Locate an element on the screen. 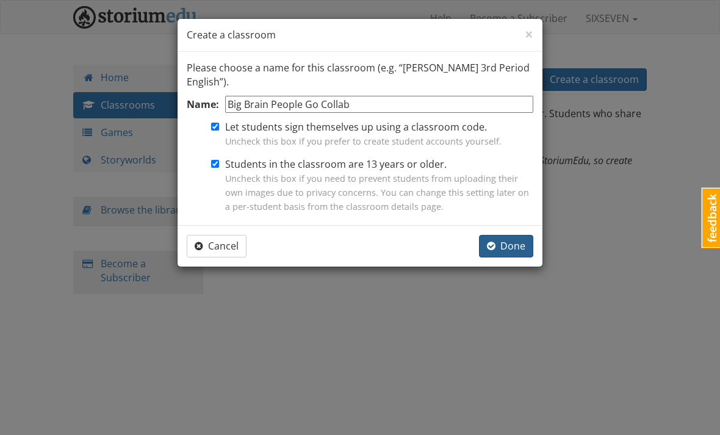 This screenshot has width=720, height=435. button: Cancel is located at coordinates (216, 246).